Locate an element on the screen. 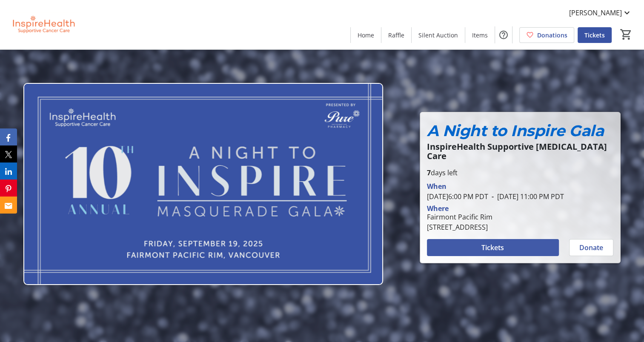 The image size is (644, 342). a: Tickets is located at coordinates (594, 35).